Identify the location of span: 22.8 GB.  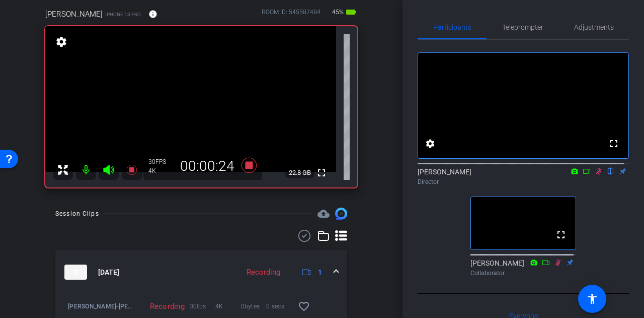
(300, 173).